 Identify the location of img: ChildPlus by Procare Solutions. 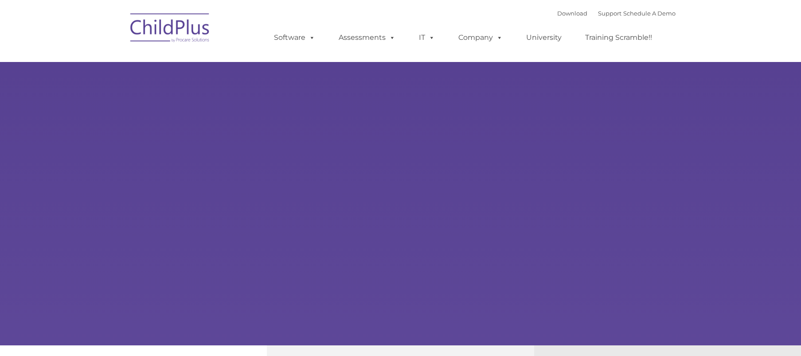
(170, 29).